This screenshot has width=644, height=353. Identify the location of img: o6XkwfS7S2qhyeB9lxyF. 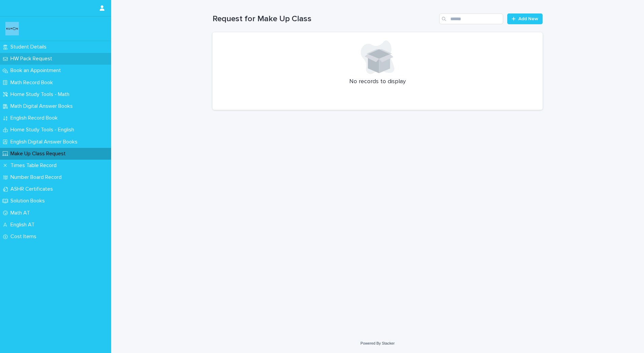
(12, 29).